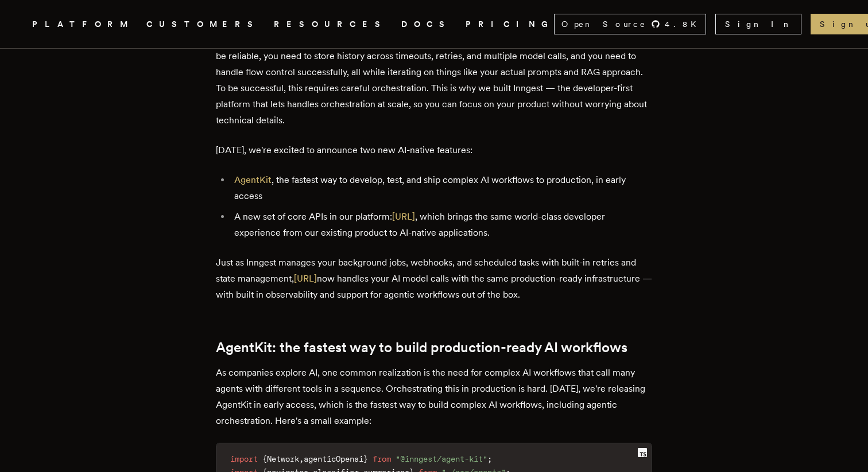  What do you see at coordinates (244, 459) in the screenshot?
I see `span: import` at bounding box center [244, 459].